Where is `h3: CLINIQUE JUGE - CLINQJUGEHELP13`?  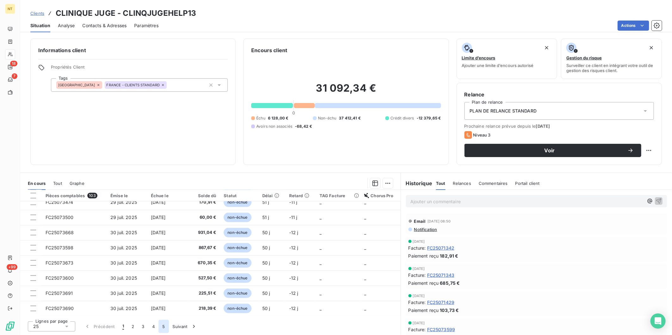
h3: CLINIQUE JUGE - CLINQJUGEHELP13 is located at coordinates (126, 13).